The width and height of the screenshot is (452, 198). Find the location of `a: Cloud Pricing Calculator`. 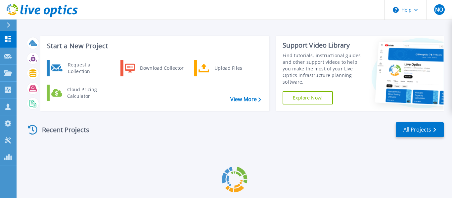

a: Cloud Pricing Calculator is located at coordinates (80, 93).